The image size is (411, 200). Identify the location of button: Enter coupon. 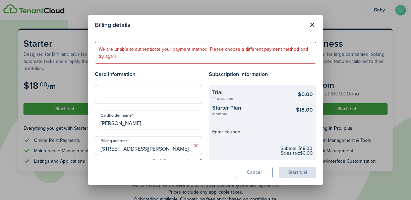
(227, 132).